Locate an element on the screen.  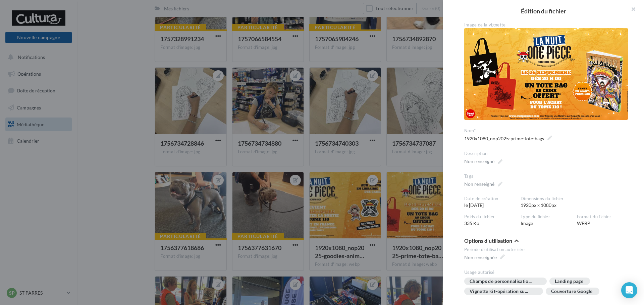
span: Non renseigné is located at coordinates (483, 162).